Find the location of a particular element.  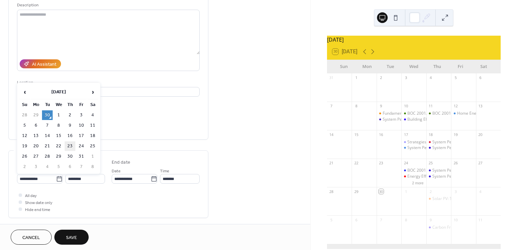

div: 27 is located at coordinates (480, 163).